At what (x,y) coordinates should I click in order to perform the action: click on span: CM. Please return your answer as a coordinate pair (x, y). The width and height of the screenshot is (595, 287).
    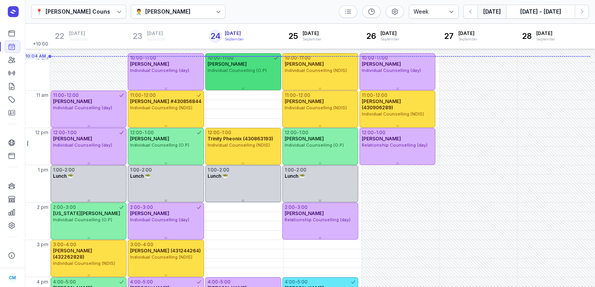
    Looking at the image, I should click on (12, 278).